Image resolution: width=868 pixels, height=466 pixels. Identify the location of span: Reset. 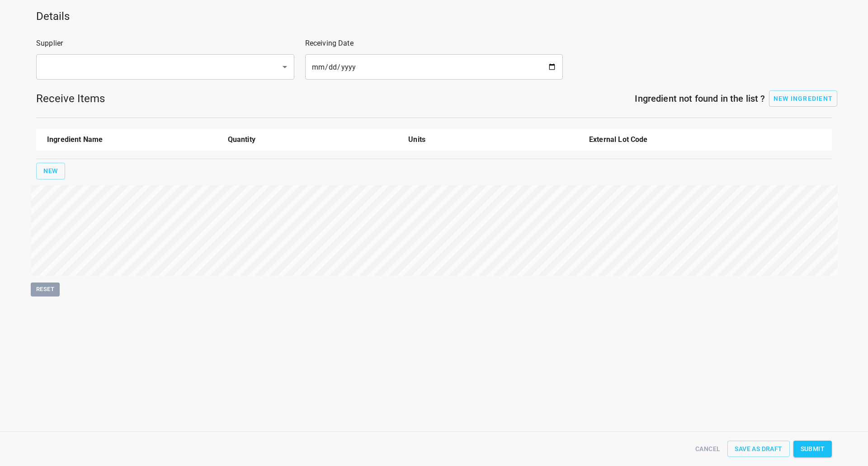
(45, 289).